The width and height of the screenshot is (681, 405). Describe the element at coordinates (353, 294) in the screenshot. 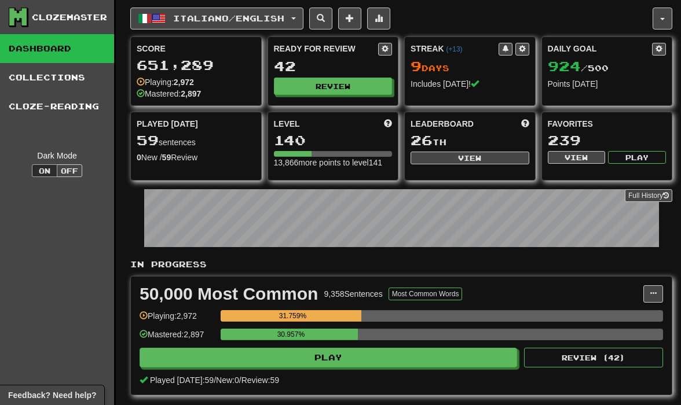

I see `div: 9,358 Sentences` at that location.